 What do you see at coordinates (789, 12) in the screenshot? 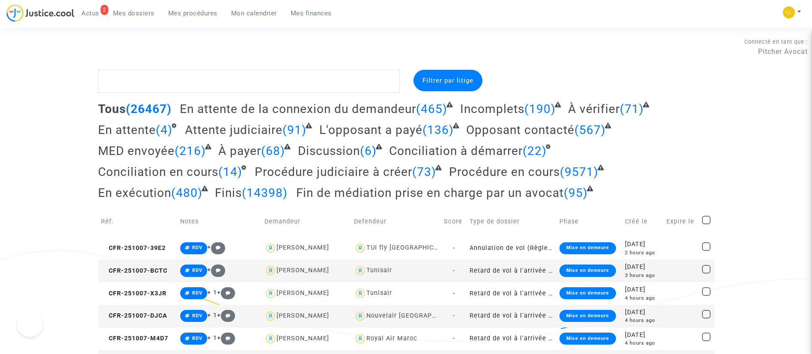
I see `img: 6fca9af68d76bfc0a5525c74dfee314f` at bounding box center [789, 12].